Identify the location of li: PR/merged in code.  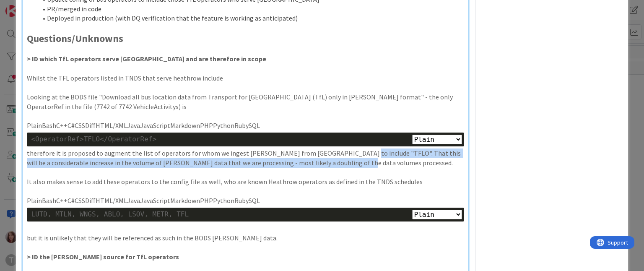
(250, 9).